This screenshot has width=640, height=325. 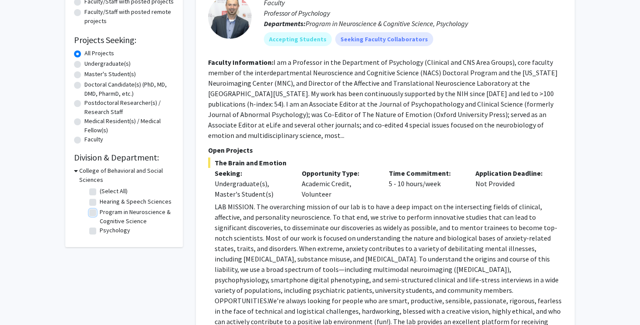 What do you see at coordinates (413, 13) in the screenshot?
I see `p: Professor of Psychology` at bounding box center [413, 13].